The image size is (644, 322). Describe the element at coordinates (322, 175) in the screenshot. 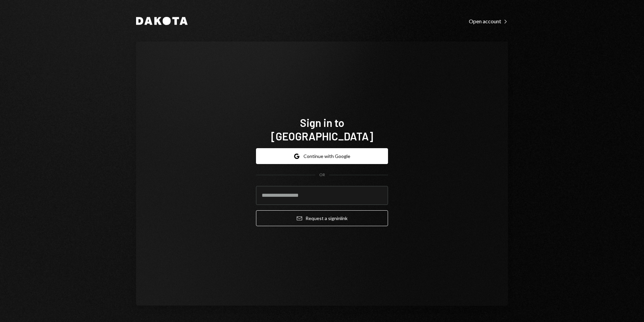

I see `div: OR` at that location.